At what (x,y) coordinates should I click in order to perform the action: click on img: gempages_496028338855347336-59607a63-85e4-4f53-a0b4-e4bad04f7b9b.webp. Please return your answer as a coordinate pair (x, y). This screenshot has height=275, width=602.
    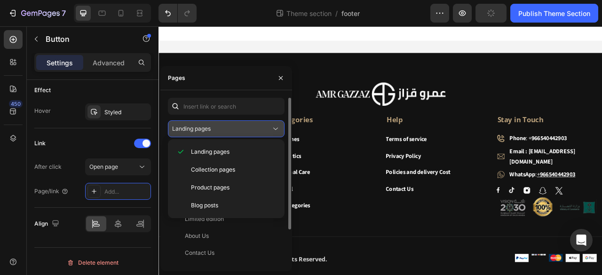
    Looking at the image, I should click on (493, 230).